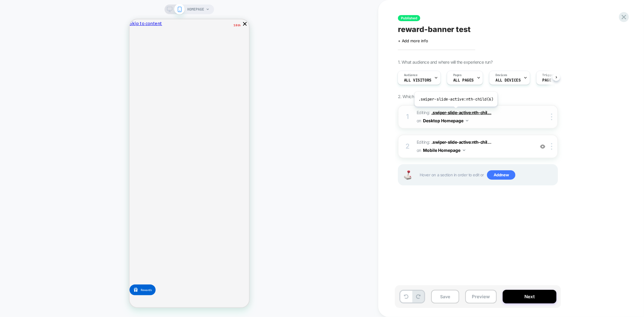 The height and width of the screenshot is (317, 644). What do you see at coordinates (408, 146) in the screenshot?
I see `div: 2` at bounding box center [408, 146].